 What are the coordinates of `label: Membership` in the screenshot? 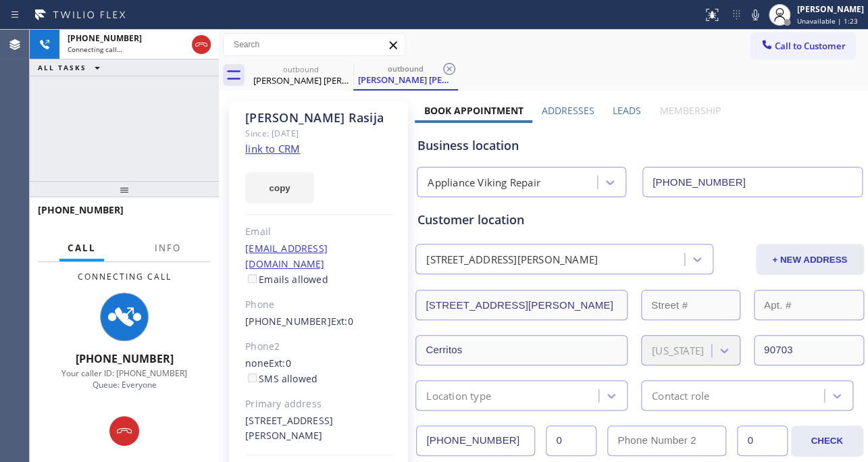 It's located at (690, 110).